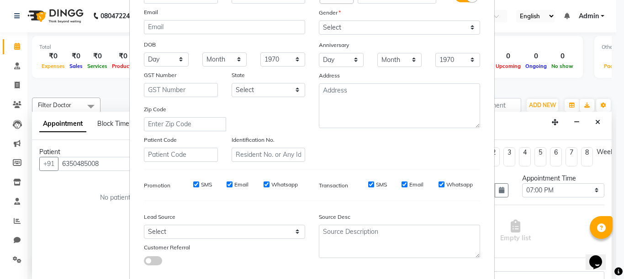  Describe the element at coordinates (167, 248) in the screenshot. I see `label: Customer Referral` at that location.